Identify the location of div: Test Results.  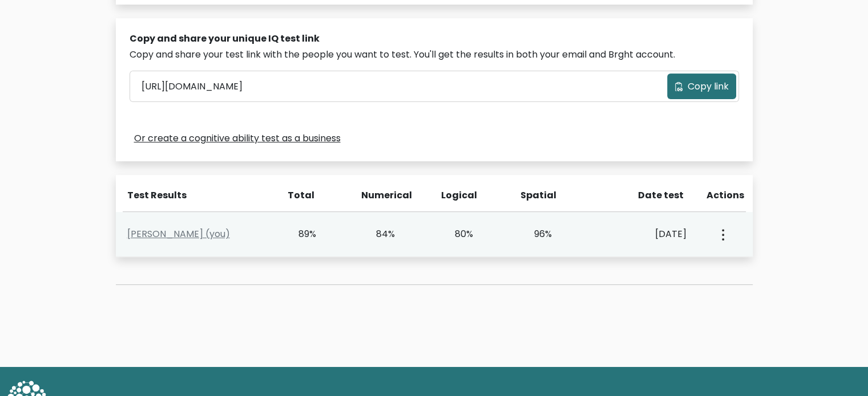
(198, 195).